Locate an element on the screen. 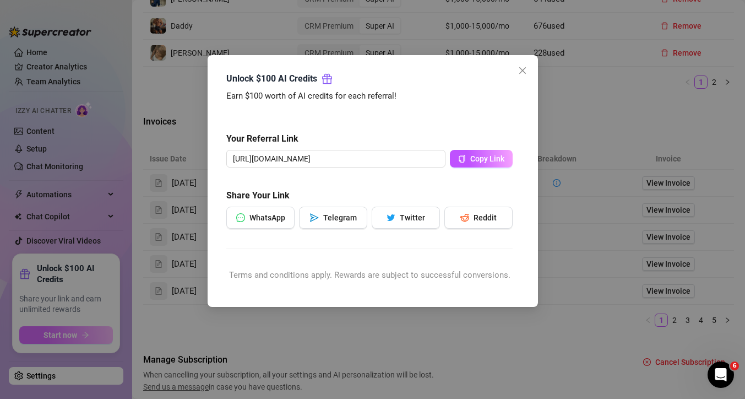 The width and height of the screenshot is (745, 399). h5: Your Referral Link is located at coordinates (370, 139).